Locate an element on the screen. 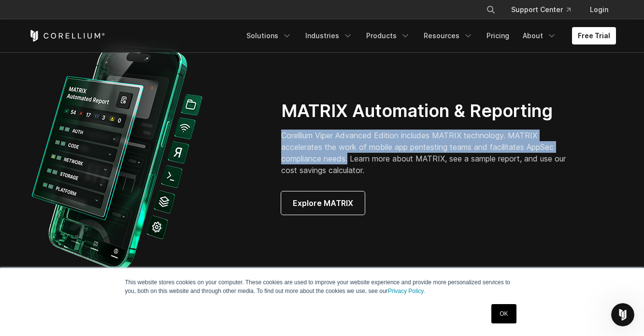  p: This website stores cookies on your computer. These cookies are used to improve your website expe... is located at coordinates (322, 287).